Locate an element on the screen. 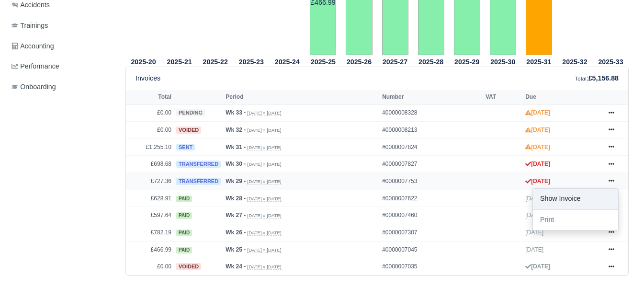 The image size is (644, 300). th: 2025-21 is located at coordinates (179, 62).